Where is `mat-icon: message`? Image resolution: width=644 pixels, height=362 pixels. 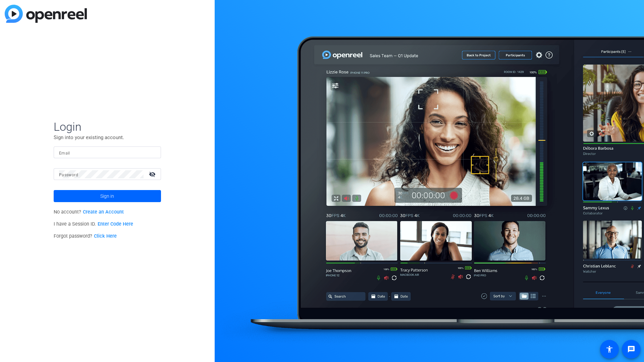 mat-icon: message is located at coordinates (631, 349).